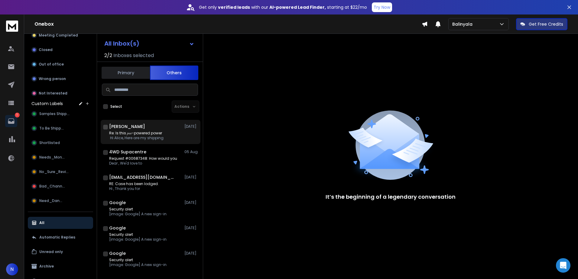 The image size is (578, 279). What do you see at coordinates (53, 157) in the screenshot?
I see `span: Needs_Money` at bounding box center [53, 157].